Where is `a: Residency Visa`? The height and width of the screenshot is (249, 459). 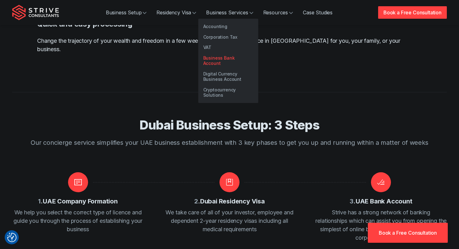 a: Residency Visa is located at coordinates (176, 12).